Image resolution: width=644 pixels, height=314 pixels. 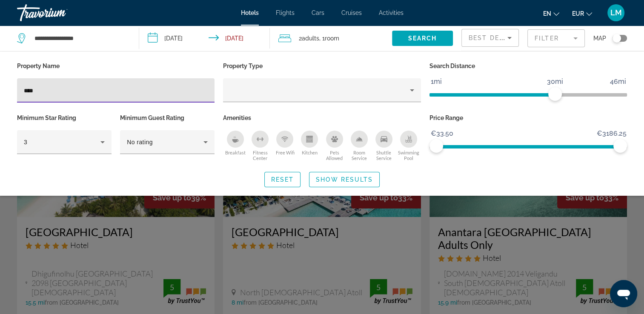 I want to click on p: Amenities, so click(x=322, y=118).